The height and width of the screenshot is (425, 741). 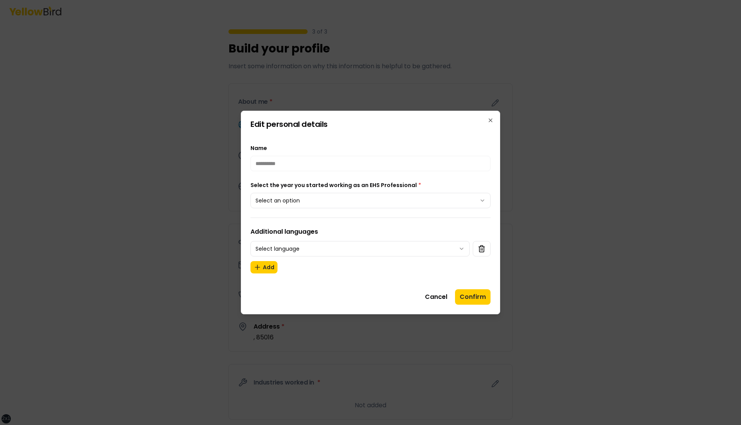 I want to click on button: Confirm, so click(x=473, y=297).